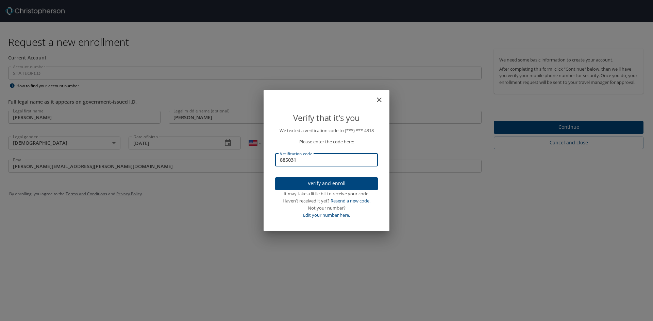 The height and width of the screenshot is (321, 653). Describe the element at coordinates (383, 97) in the screenshot. I see `button: close` at that location.